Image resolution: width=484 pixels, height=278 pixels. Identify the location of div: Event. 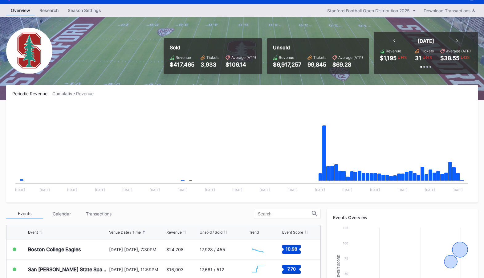
(33, 232).